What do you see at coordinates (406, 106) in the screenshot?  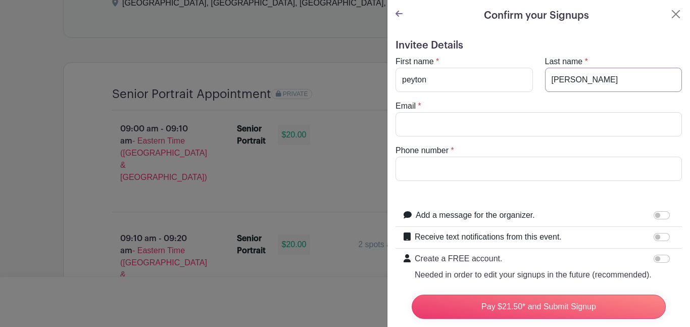 I see `label: Email` at bounding box center [406, 106].